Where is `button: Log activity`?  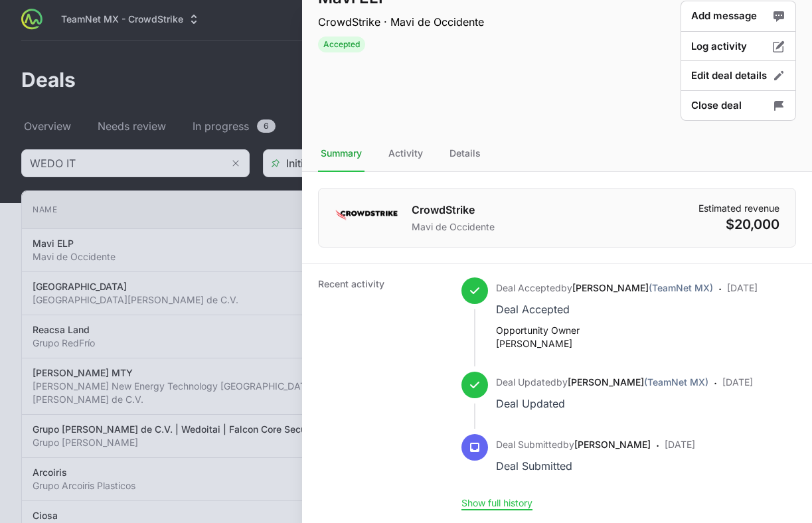
button: Log activity is located at coordinates (738, 47).